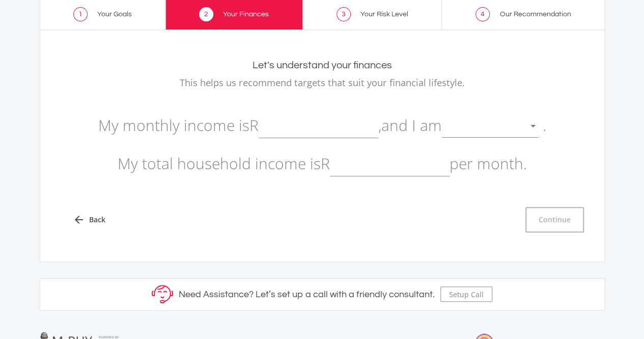 The image size is (644, 339). I want to click on p: My monthly income is R , and I am . My total household income is R per month., so click(322, 144).